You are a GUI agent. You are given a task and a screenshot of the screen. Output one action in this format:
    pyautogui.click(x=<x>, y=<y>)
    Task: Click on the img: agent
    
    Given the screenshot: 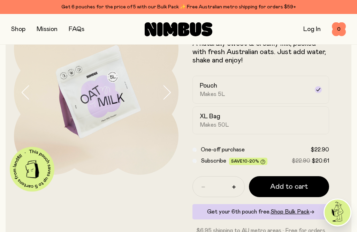 What is the action you would take?
    pyautogui.click(x=338, y=212)
    